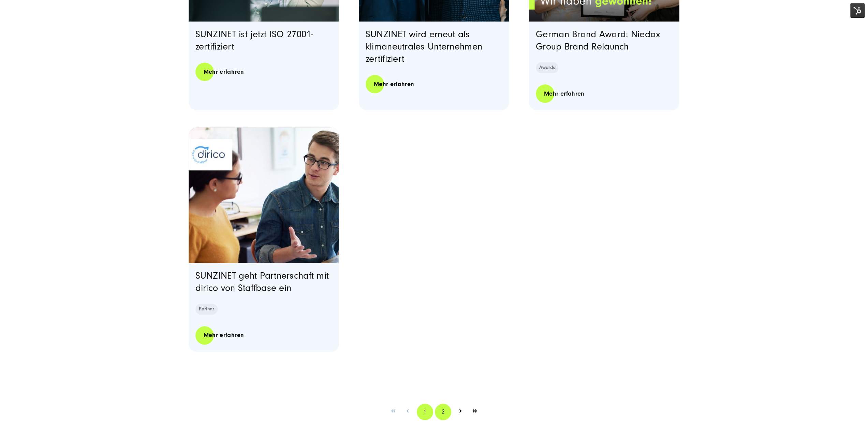 Image resolution: width=868 pixels, height=434 pixels. Describe the element at coordinates (443, 412) in the screenshot. I see `a: Go to Page 2` at that location.